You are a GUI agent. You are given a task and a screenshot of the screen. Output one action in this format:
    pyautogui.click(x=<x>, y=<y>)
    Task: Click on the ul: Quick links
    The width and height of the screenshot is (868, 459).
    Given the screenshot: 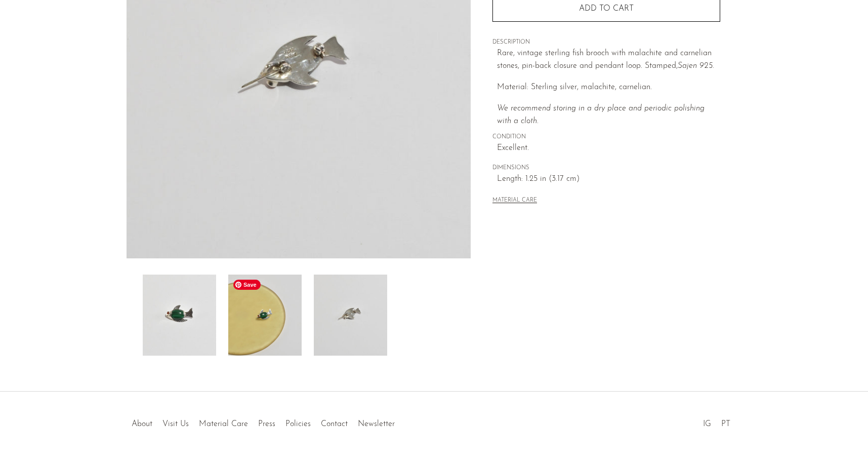 What is the action you would take?
    pyautogui.click(x=263, y=422)
    